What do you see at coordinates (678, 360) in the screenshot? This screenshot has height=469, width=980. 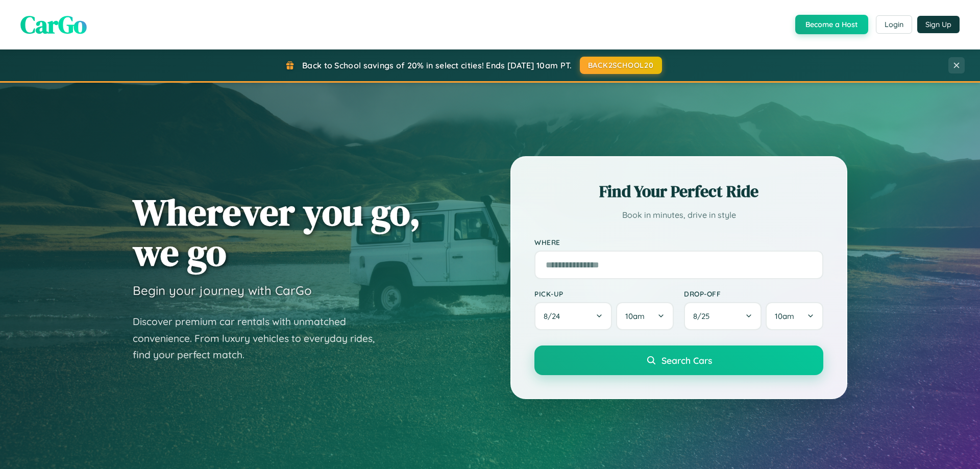 I see `button: Search Cars` at bounding box center [678, 360].